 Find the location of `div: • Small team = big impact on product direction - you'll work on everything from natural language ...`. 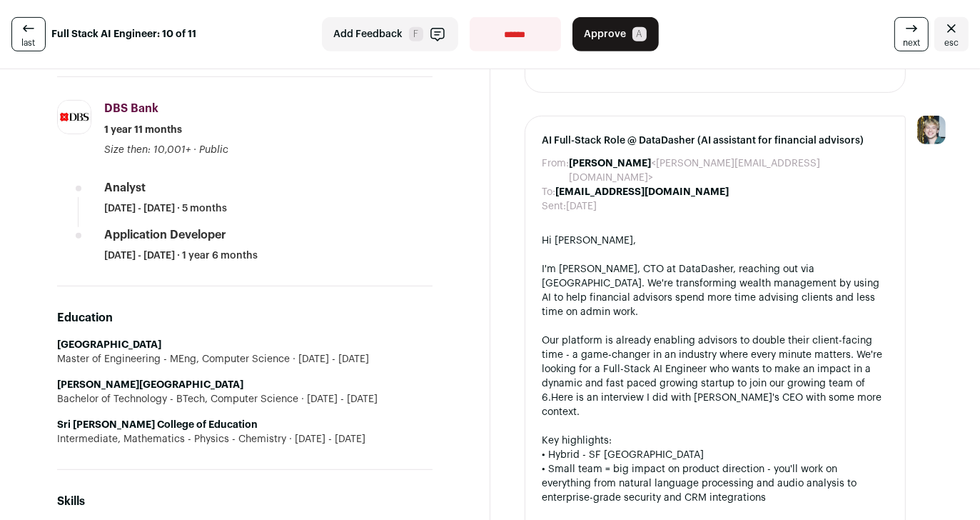

div: • Small team = big impact on product direction - you'll work on everything from natural language ... is located at coordinates (716, 484).